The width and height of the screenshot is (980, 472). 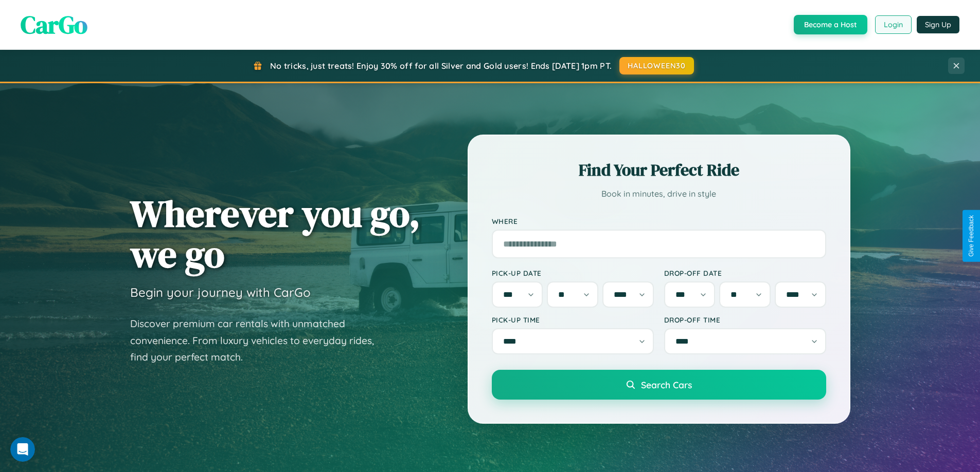 What do you see at coordinates (54, 24) in the screenshot?
I see `span: CarGo` at bounding box center [54, 24].